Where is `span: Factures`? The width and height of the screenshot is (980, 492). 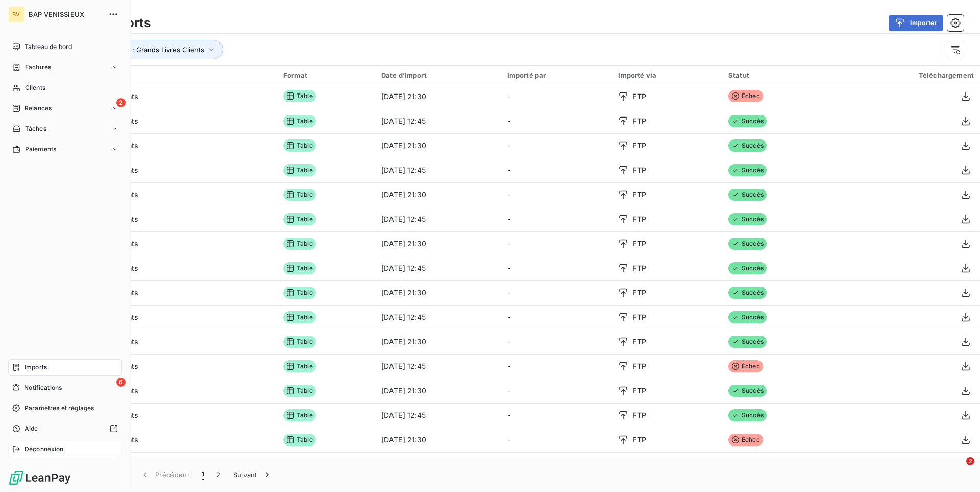
span: Factures is located at coordinates (38, 67).